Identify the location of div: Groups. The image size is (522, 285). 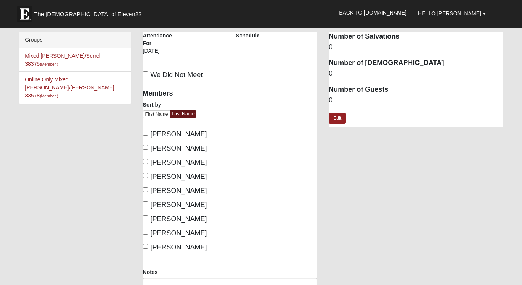
(75, 40).